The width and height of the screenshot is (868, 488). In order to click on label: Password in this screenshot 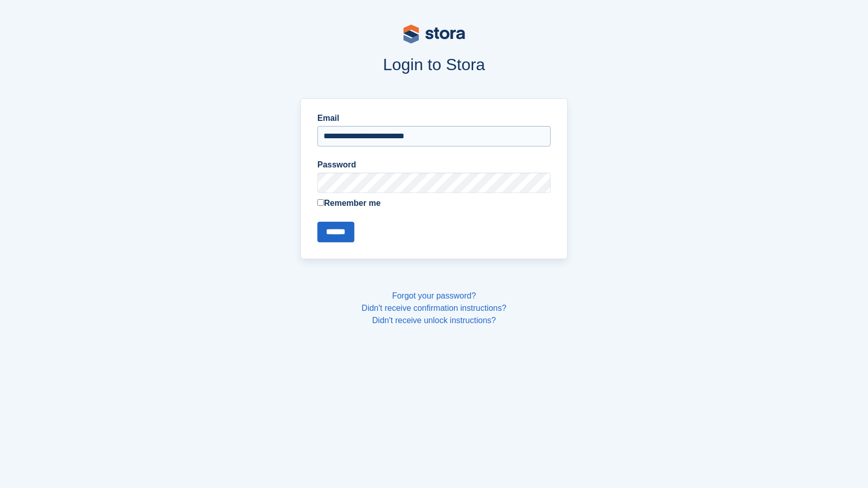, I will do `click(434, 165)`.